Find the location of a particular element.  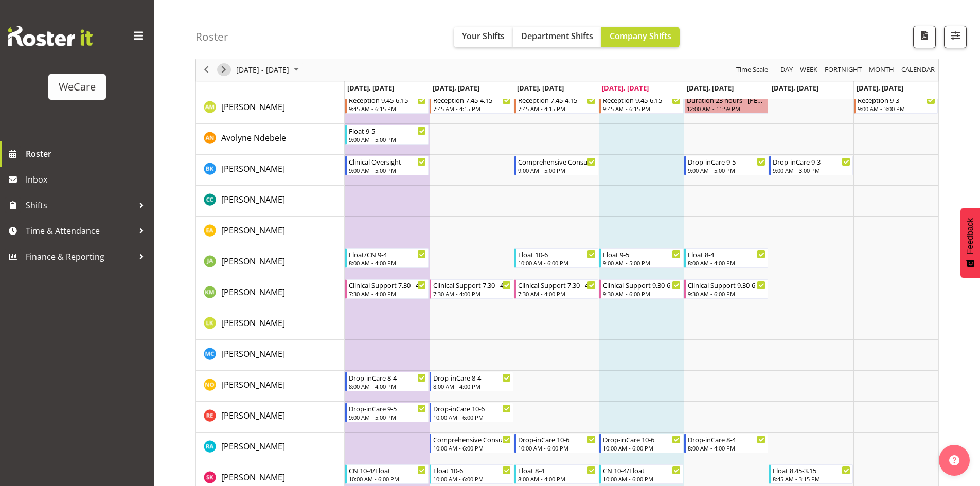

span: Department Shifts is located at coordinates (557, 36).